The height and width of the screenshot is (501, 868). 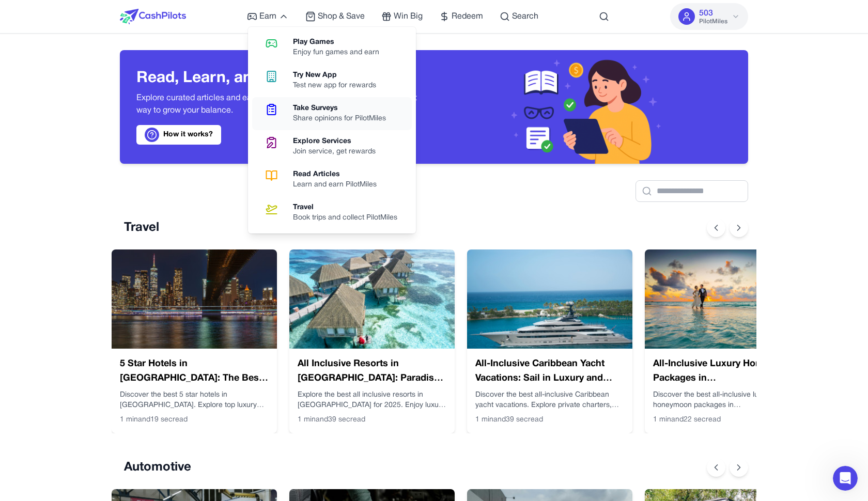 I want to click on a: Play GamesEnjoy fun games and earn, so click(x=332, y=47).